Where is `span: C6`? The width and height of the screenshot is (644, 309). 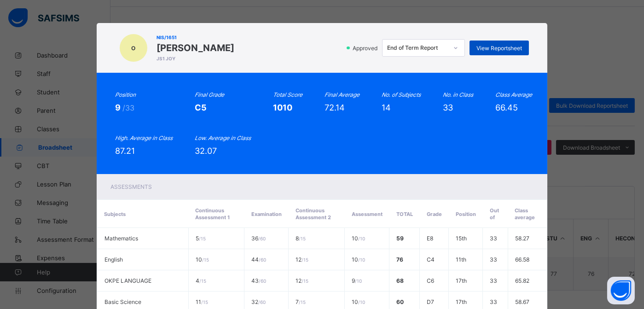
span: C6 is located at coordinates (431, 281).